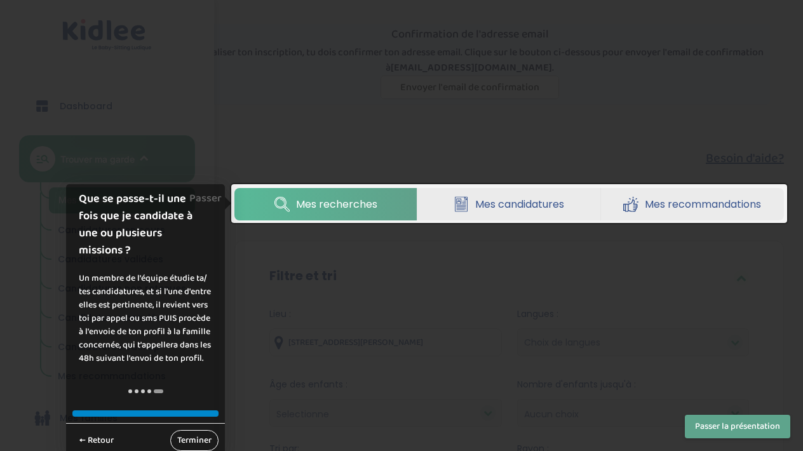 This screenshot has height=451, width=803. I want to click on a: Passer, so click(205, 198).